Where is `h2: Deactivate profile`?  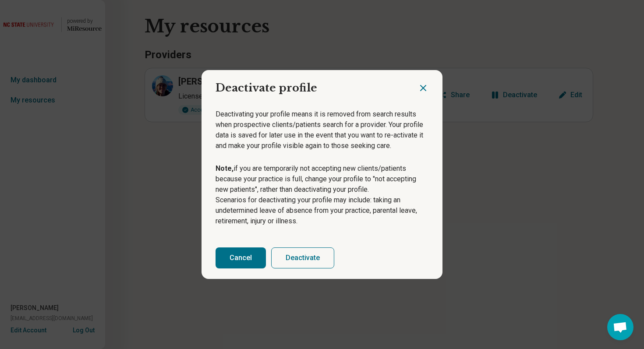 h2: Deactivate profile is located at coordinates (310, 84).